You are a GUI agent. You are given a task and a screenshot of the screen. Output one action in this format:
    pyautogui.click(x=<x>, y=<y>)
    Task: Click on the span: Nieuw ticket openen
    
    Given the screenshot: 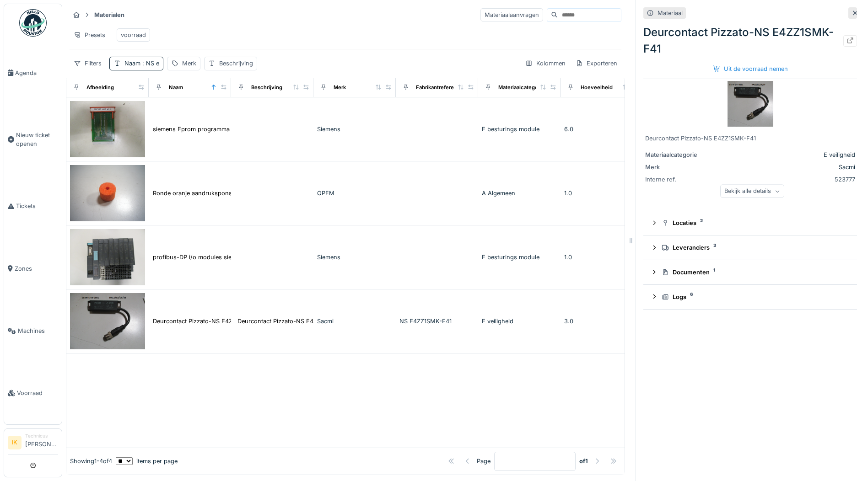 What is the action you would take?
    pyautogui.click(x=37, y=139)
    